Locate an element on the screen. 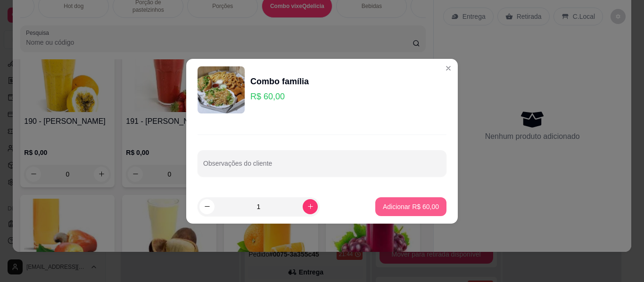 This screenshot has width=644, height=282. button: Adicionar R$ 60,00 is located at coordinates (410, 207).